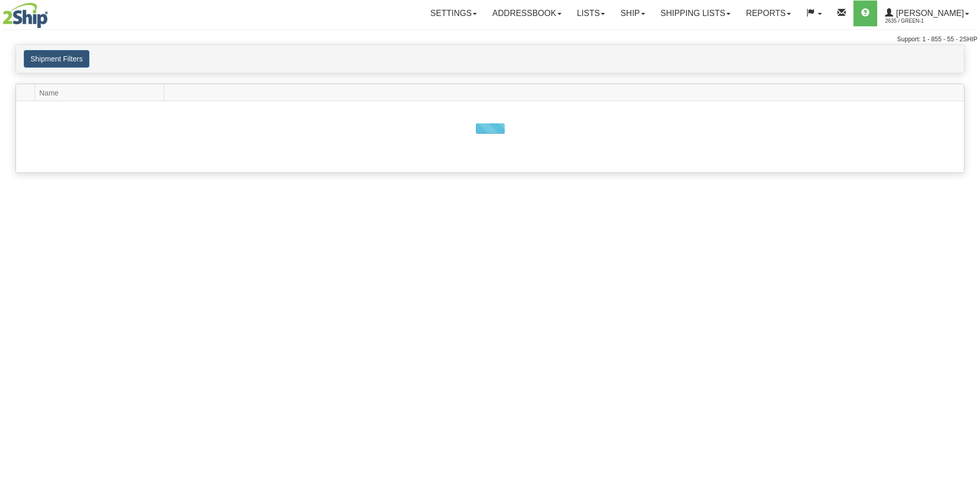 The image size is (980, 477). I want to click on a: Shipping lists, so click(696, 13).